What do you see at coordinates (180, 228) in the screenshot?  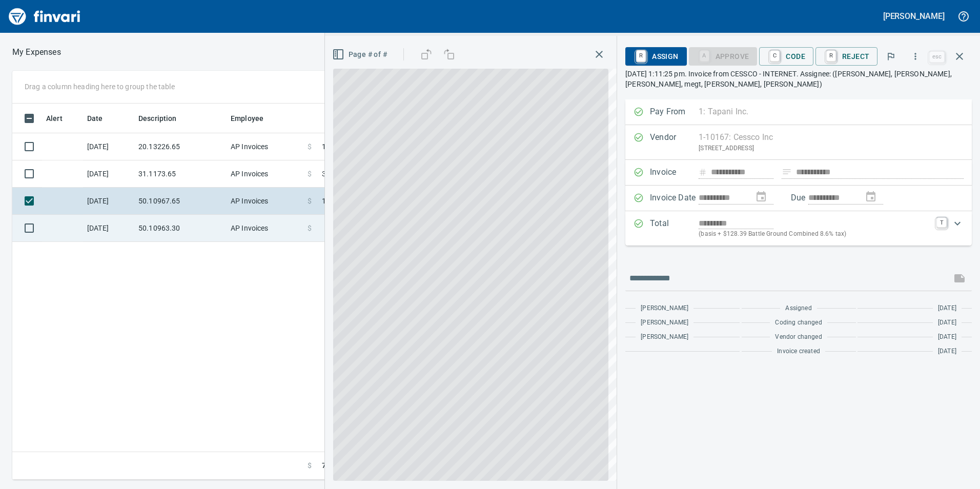 I see `td: 50.10963.30` at bounding box center [180, 228].